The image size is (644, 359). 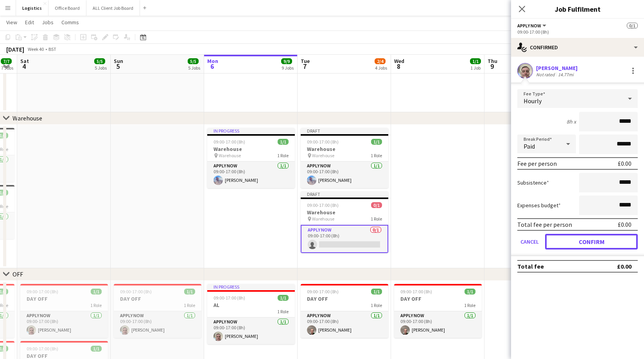 What do you see at coordinates (24, 66) in the screenshot?
I see `span: 4` at bounding box center [24, 66].